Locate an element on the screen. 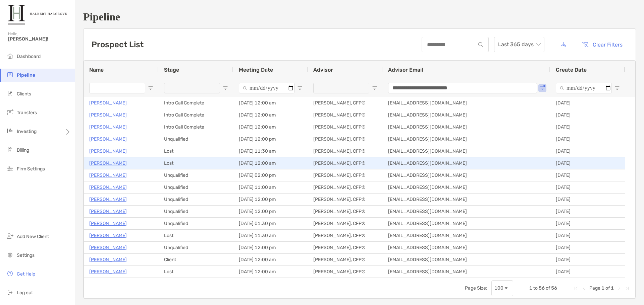 The image size is (644, 305). input: Create Date Filter Input is located at coordinates (584, 88).